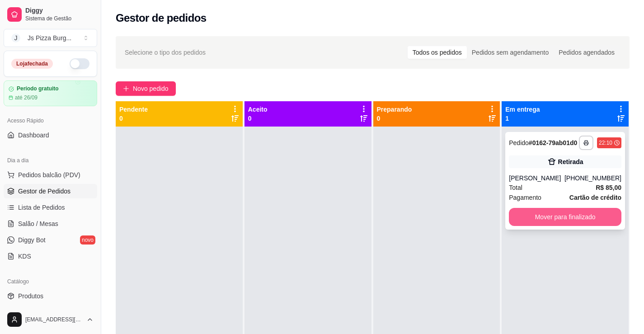 The image size is (644, 334). What do you see at coordinates (32, 64) in the screenshot?
I see `div: Loja fechada` at bounding box center [32, 64].